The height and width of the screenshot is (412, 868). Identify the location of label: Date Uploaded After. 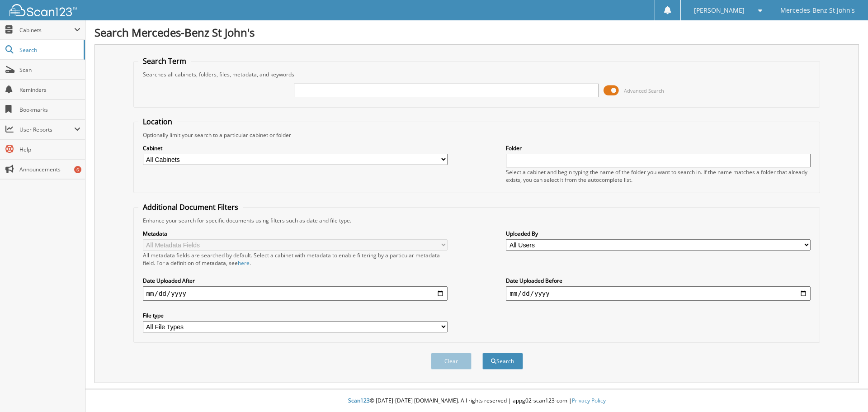
(295, 280).